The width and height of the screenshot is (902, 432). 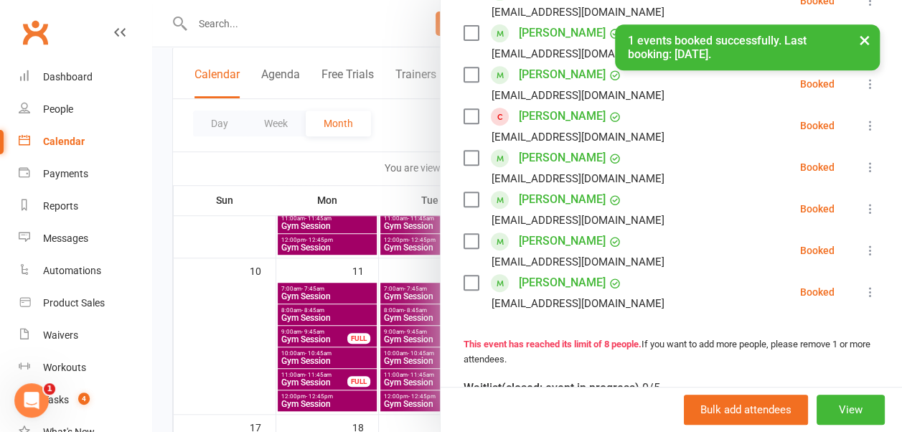 I want to click on span: 1, so click(x=49, y=389).